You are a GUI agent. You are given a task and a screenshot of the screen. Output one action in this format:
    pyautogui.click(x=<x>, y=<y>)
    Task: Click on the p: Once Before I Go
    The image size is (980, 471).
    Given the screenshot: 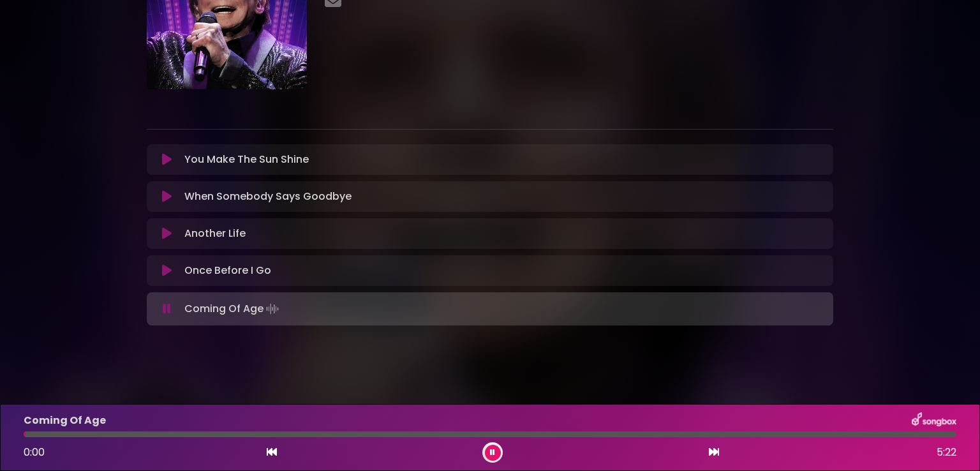 What is the action you would take?
    pyautogui.click(x=228, y=270)
    